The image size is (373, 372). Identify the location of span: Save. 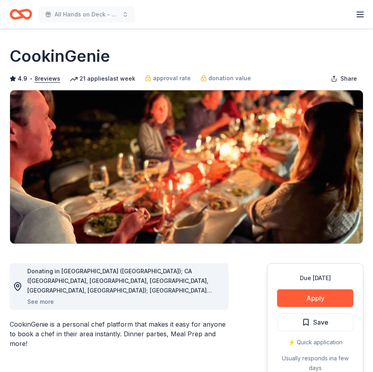
(321, 323).